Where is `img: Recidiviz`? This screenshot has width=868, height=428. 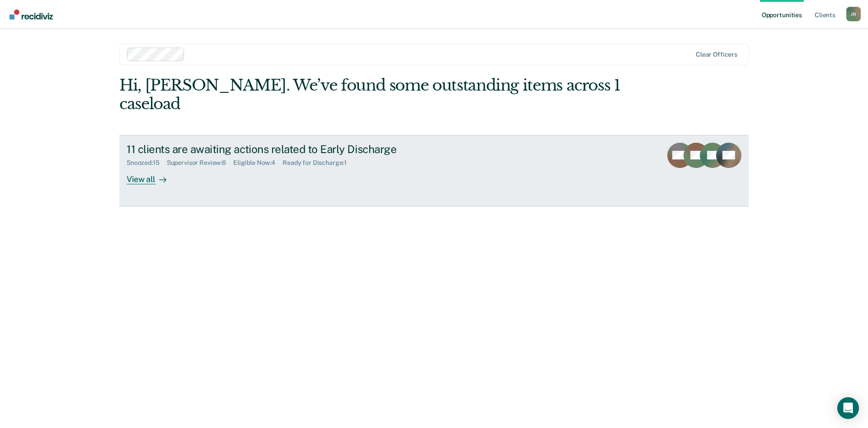
img: Recidiviz is located at coordinates (31, 15).